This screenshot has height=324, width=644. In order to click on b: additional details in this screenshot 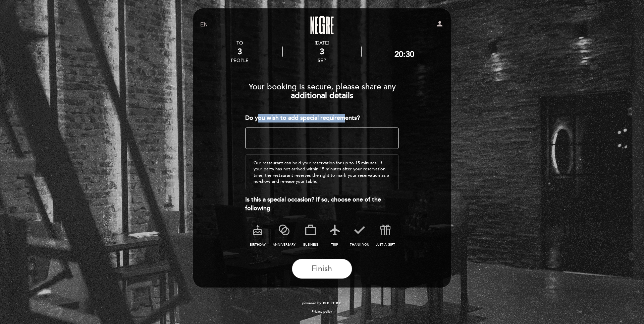, I will do `click(322, 96)`.